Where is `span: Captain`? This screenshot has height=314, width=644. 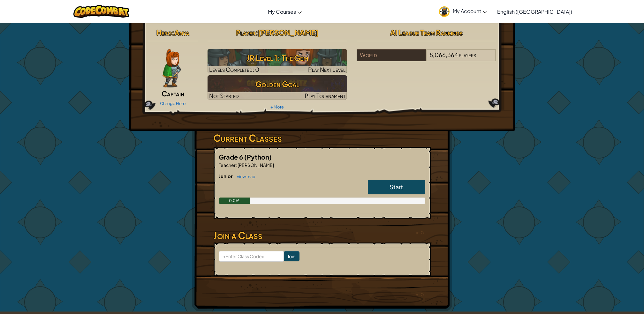
span: Captain is located at coordinates (173, 94).